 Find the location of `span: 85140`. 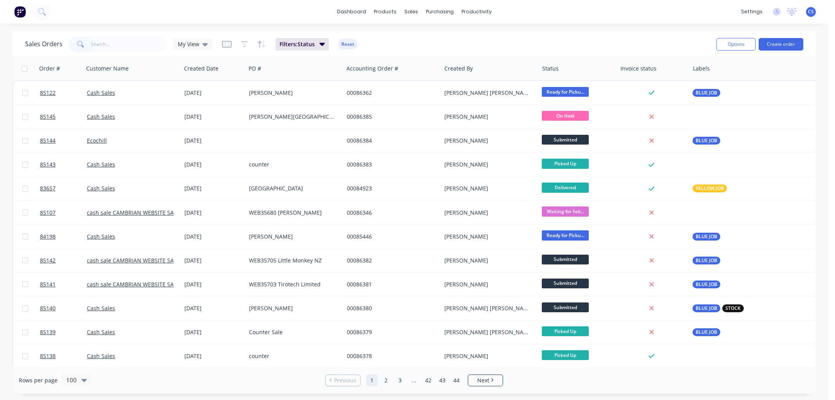

span: 85140 is located at coordinates (48, 308).